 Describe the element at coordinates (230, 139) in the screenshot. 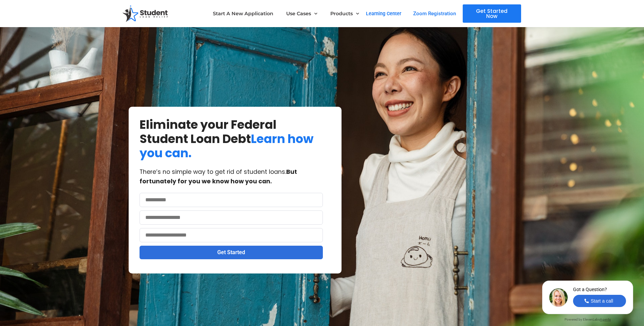

I see `h1: Eliminate your Federal Student Loan Debt` at that location.